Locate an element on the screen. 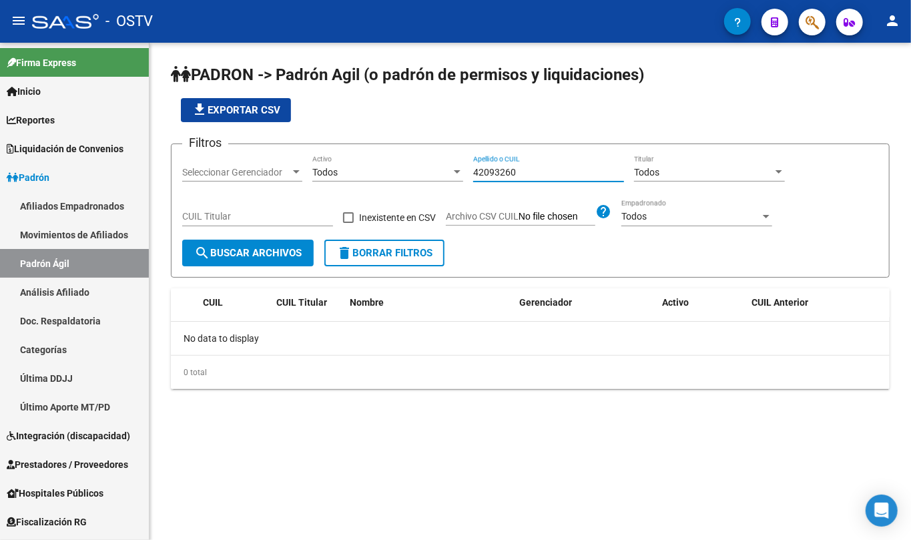  img: tab_domain_overview_orange.svg is located at coordinates (61, 83).